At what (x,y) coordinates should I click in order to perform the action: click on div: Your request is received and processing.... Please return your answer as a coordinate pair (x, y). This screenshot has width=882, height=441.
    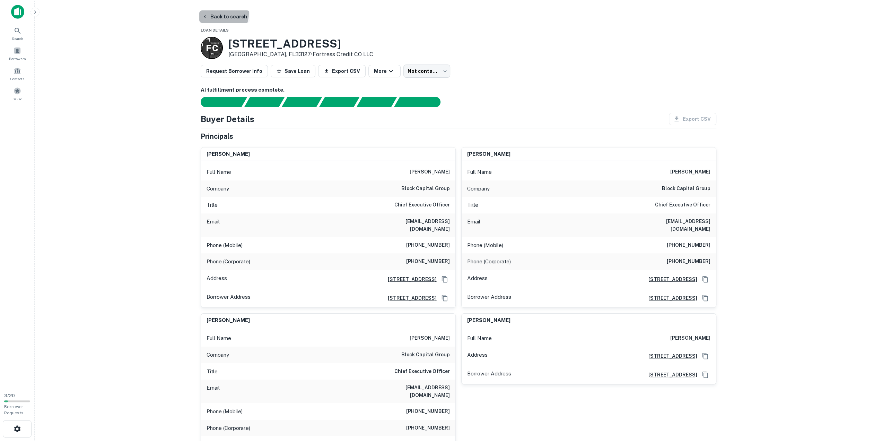
    Looking at the image, I should click on (264, 102).